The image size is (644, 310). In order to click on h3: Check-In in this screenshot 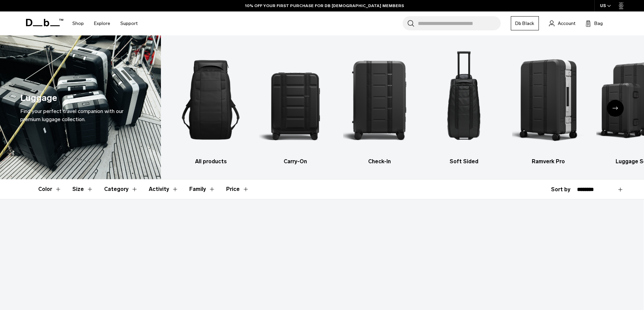, I will do `click(379, 161)`.